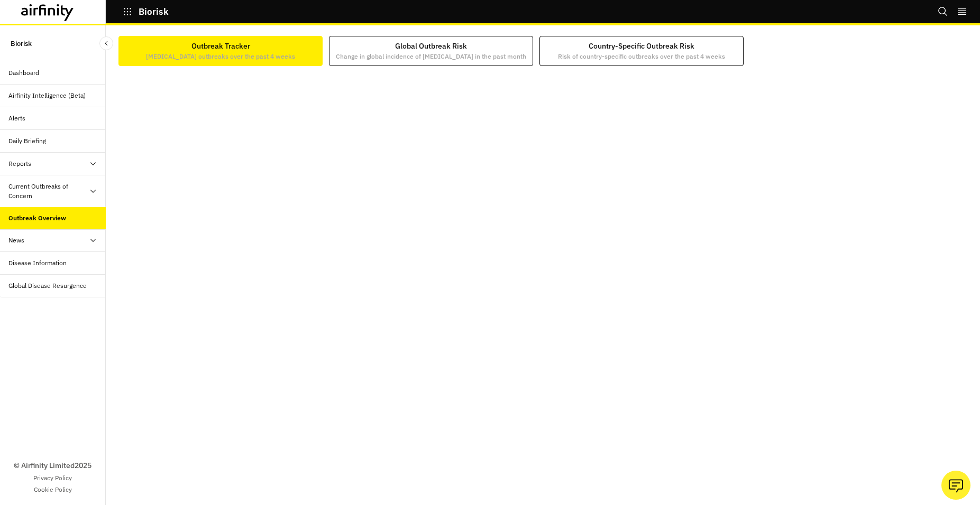 The height and width of the screenshot is (505, 980). What do you see at coordinates (17, 241) in the screenshot?
I see `div: News` at bounding box center [17, 241].